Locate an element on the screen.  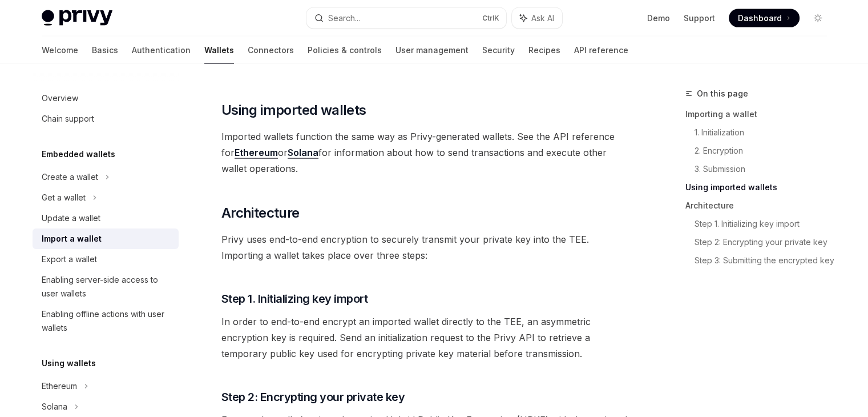
span: Imported wallets function the same way as Privy-generated wallets. See the API reference for or f... is located at coordinates (427, 153).